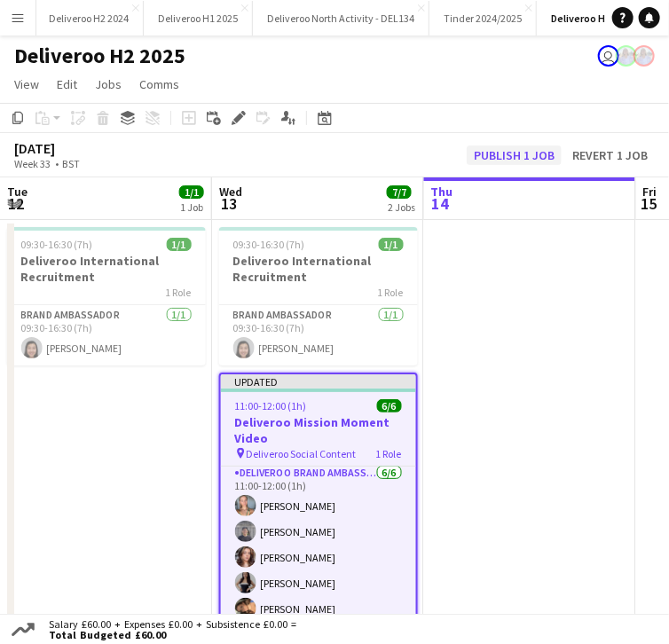 The image size is (669, 644). What do you see at coordinates (231, 192) in the screenshot?
I see `span: Wed` at bounding box center [231, 192].